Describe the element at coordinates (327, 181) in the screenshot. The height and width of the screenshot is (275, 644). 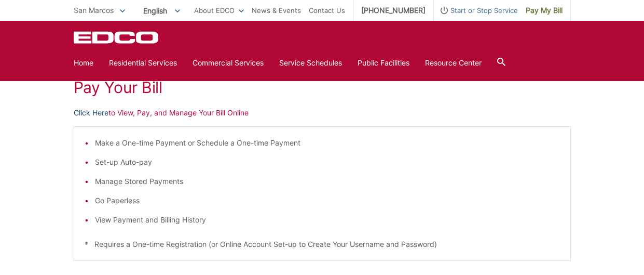
I see `li: Manage Stored Payments` at that location.